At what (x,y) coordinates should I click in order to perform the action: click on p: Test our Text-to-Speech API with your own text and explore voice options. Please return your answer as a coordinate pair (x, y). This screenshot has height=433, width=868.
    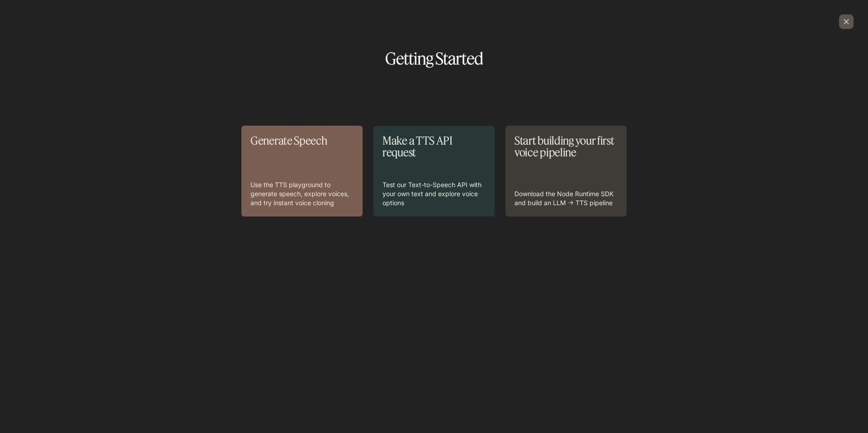
    Looking at the image, I should click on (434, 194).